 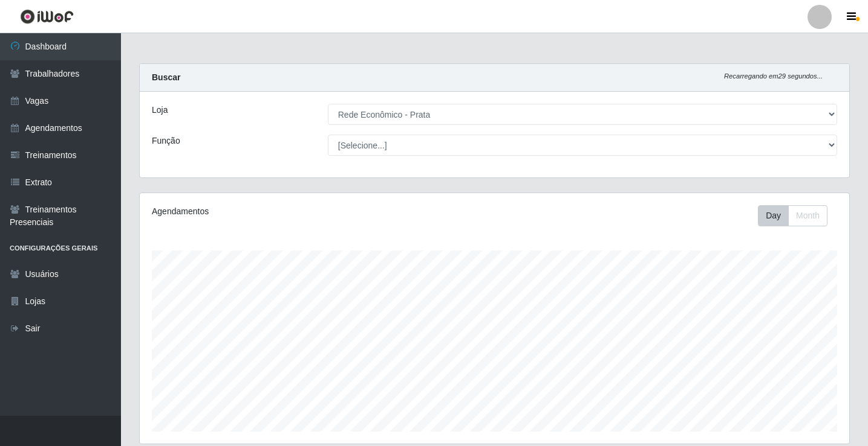 What do you see at coordinates (772, 76) in the screenshot?
I see `i: Recarregando em 29 segundos...` at bounding box center [772, 76].